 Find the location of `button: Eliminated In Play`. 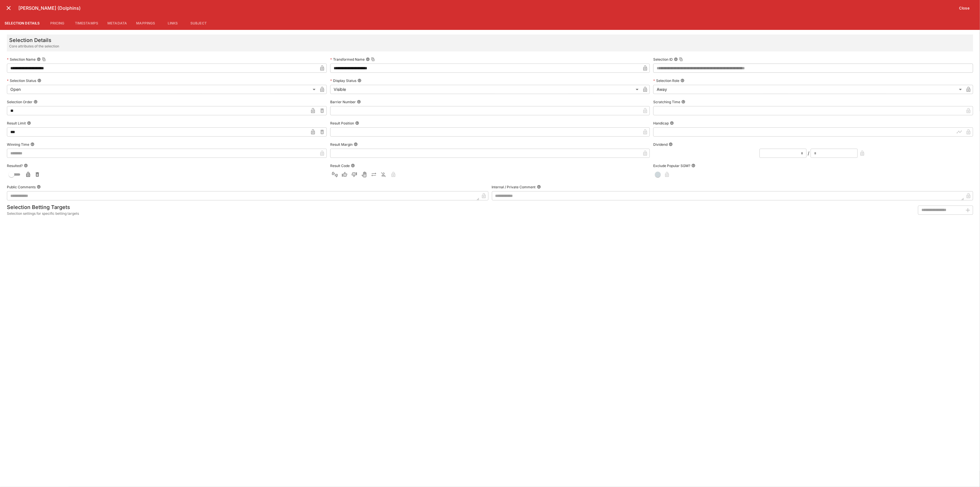

button: Eliminated In Play is located at coordinates (383, 174).